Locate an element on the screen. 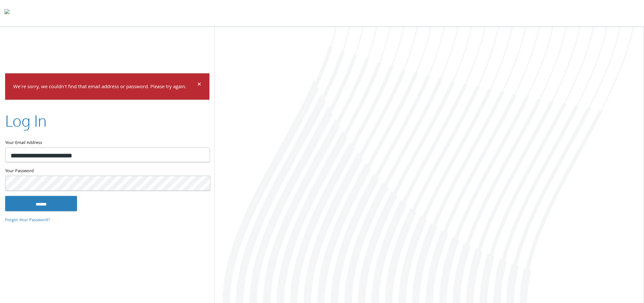 This screenshot has height=303, width=644. button: Dismiss alert is located at coordinates (199, 85).